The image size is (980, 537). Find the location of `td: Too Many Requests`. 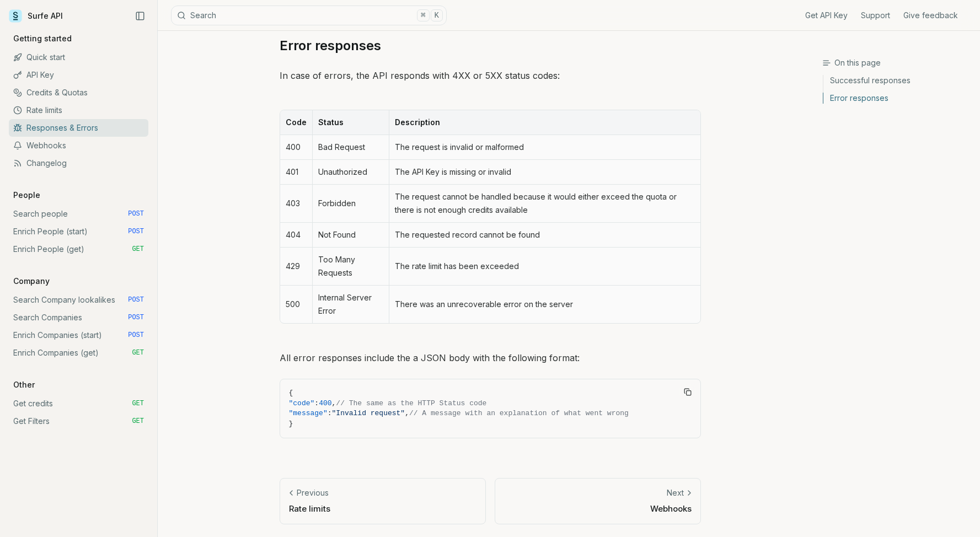

td: Too Many Requests is located at coordinates (351, 266).